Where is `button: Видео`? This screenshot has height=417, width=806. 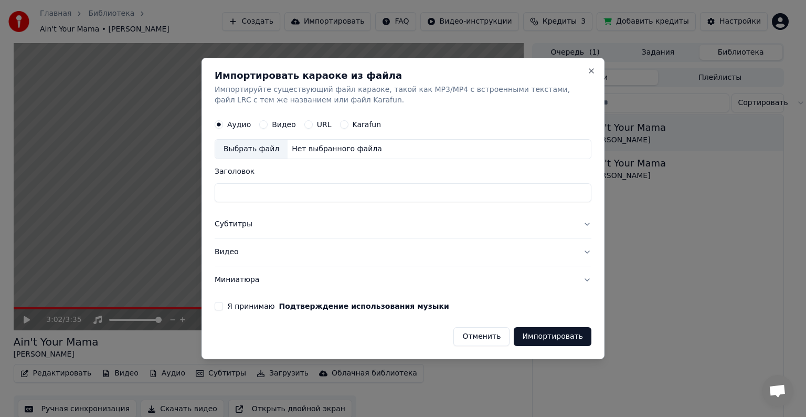
button: Видео is located at coordinates (403, 252).